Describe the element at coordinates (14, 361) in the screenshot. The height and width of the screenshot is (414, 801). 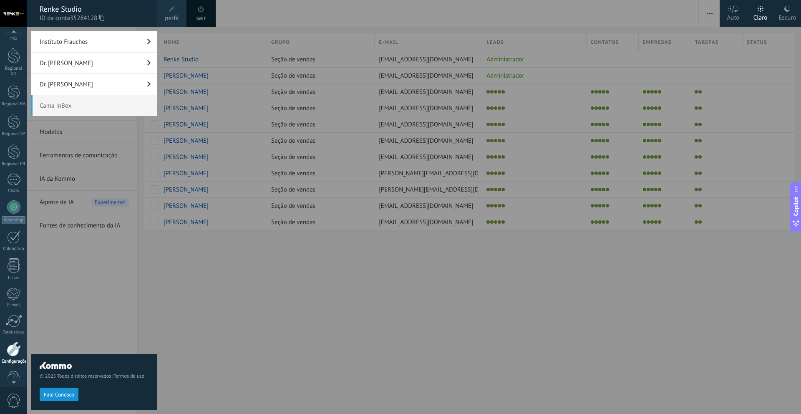
I see `div: Configurações` at that location.